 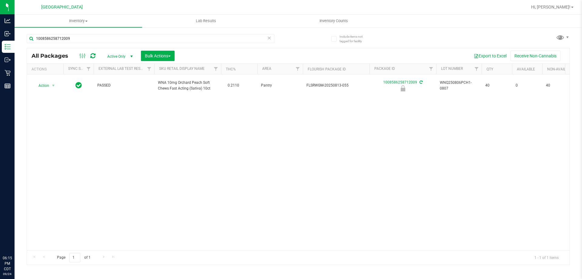 I want to click on span: WNQ250806PCH1-0807, so click(x=459, y=85).